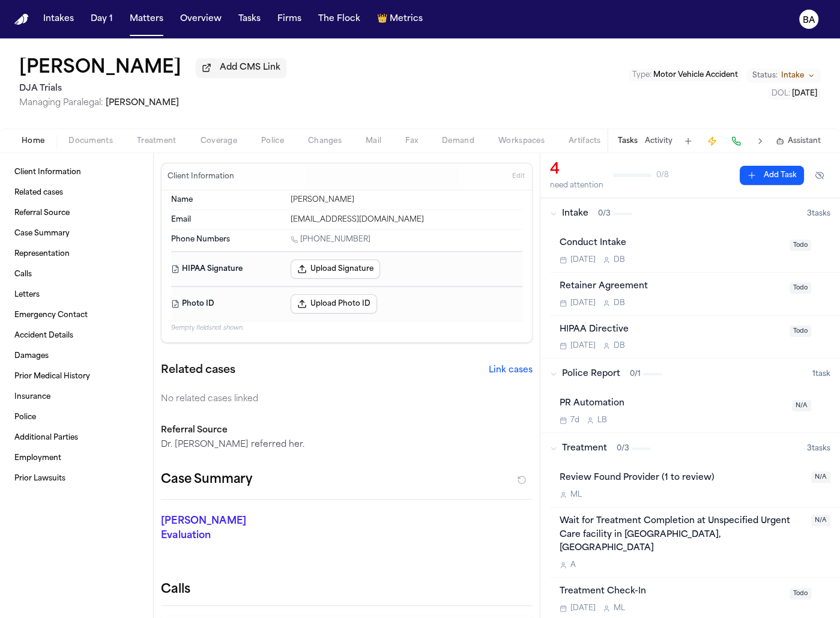 The width and height of the screenshot is (840, 618). I want to click on a: Call 1 (310) 892-4378, so click(330, 240).